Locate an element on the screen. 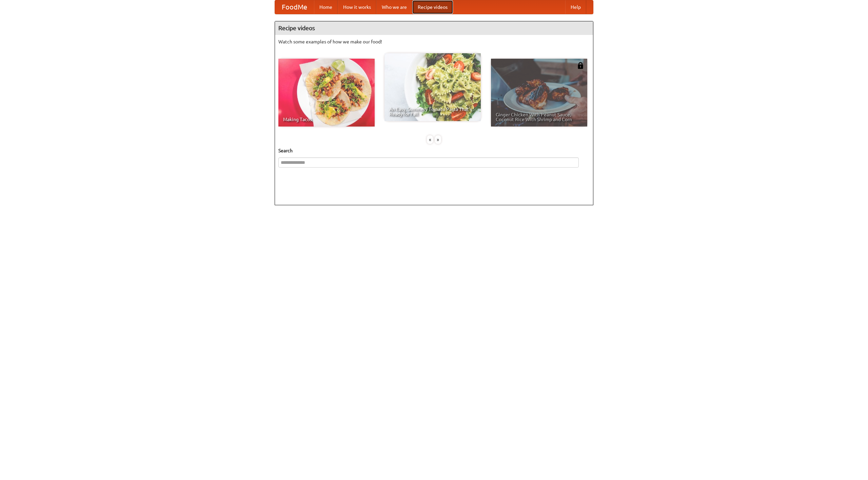 The height and width of the screenshot is (480, 868). span: Making Tacos is located at coordinates (326, 119).